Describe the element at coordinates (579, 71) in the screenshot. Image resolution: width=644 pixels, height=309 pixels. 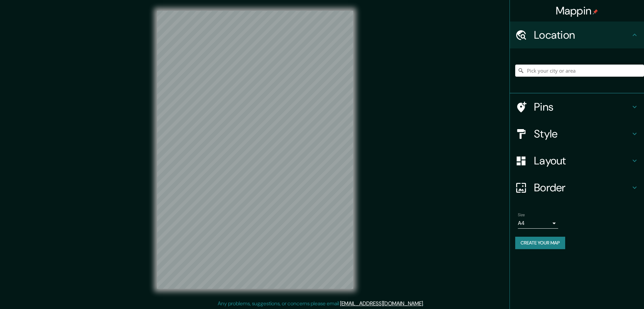
I see `input: Pick your city or area` at that location.